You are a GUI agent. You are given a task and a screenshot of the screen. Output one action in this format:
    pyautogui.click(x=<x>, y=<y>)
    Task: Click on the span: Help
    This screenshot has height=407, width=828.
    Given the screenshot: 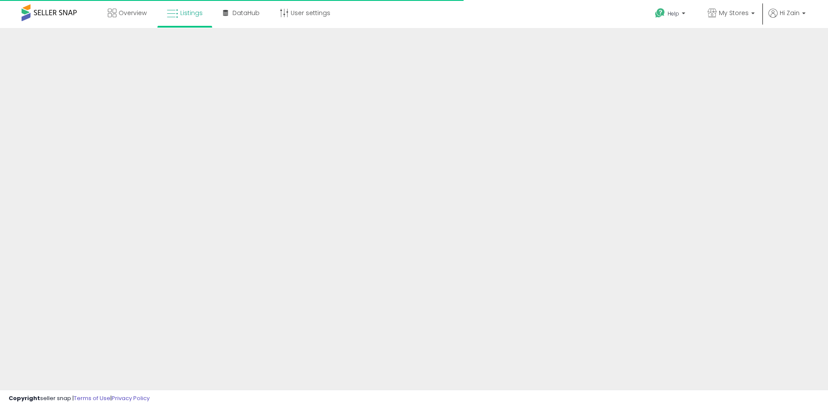 What is the action you would take?
    pyautogui.click(x=673, y=13)
    